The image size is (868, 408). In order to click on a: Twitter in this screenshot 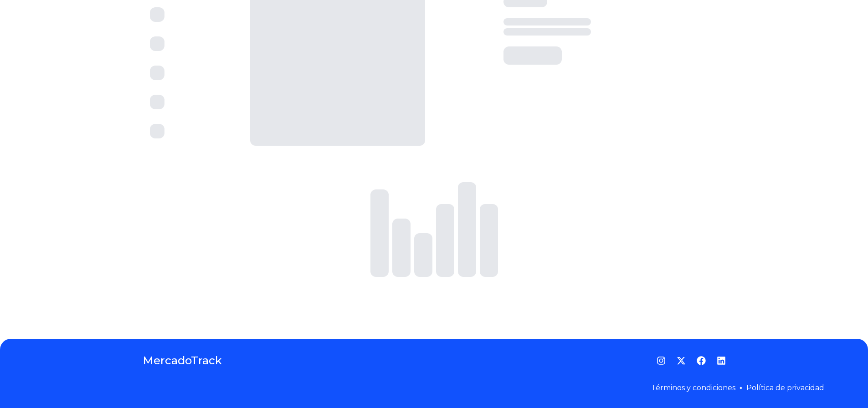, I will do `click(681, 361)`.